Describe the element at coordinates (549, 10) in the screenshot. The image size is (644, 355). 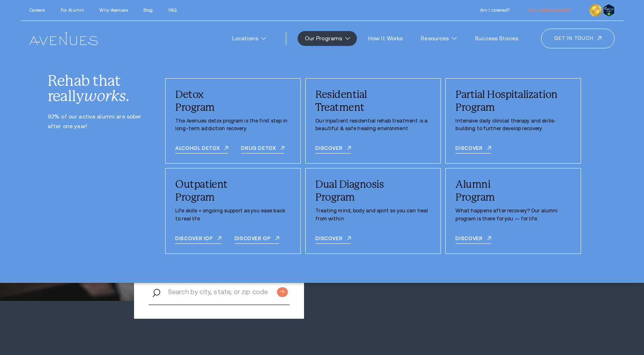
I see `a: Call us!866.936.8058` at that location.